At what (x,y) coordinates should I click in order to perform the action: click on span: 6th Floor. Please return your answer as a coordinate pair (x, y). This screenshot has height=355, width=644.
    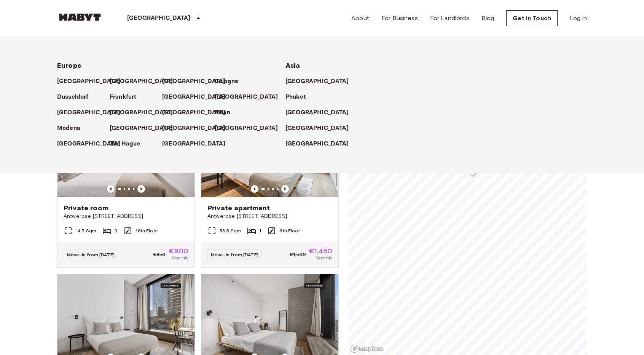
    Looking at the image, I should click on (289, 231).